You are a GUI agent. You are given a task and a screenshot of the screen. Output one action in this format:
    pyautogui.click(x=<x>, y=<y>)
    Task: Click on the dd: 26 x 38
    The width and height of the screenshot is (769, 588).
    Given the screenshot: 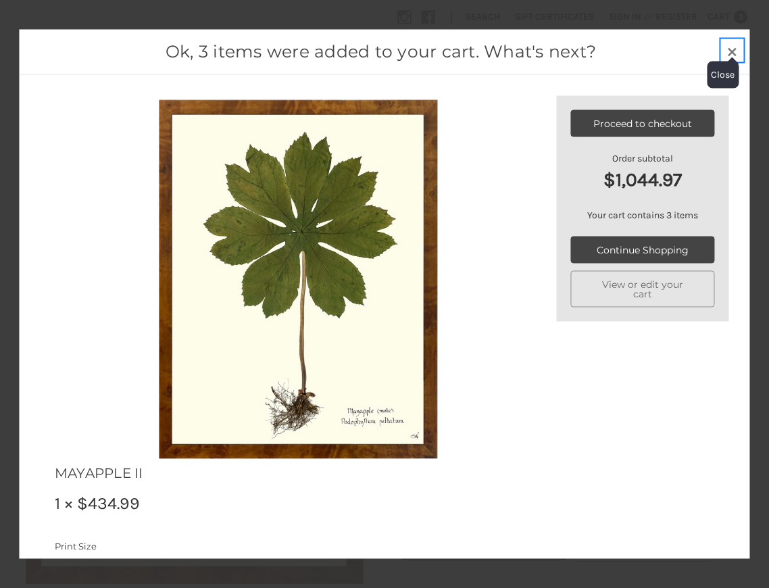 What is the action you would take?
    pyautogui.click(x=152, y=562)
    